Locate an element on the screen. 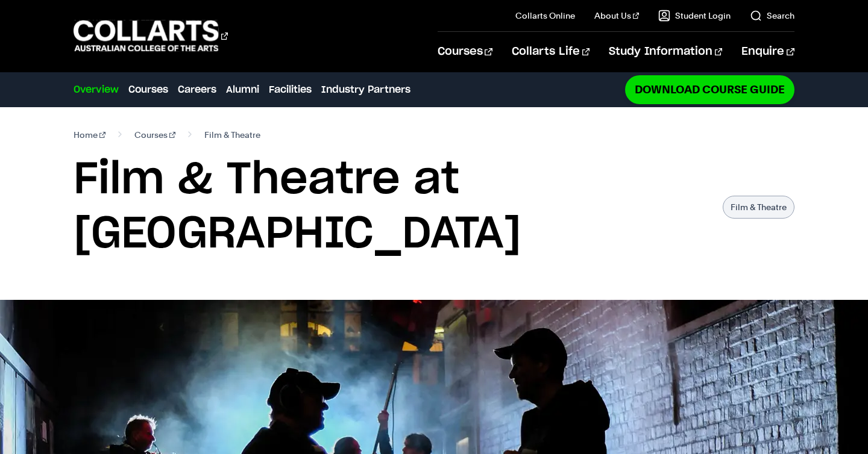 The image size is (868, 454). a: Overview is located at coordinates (96, 90).